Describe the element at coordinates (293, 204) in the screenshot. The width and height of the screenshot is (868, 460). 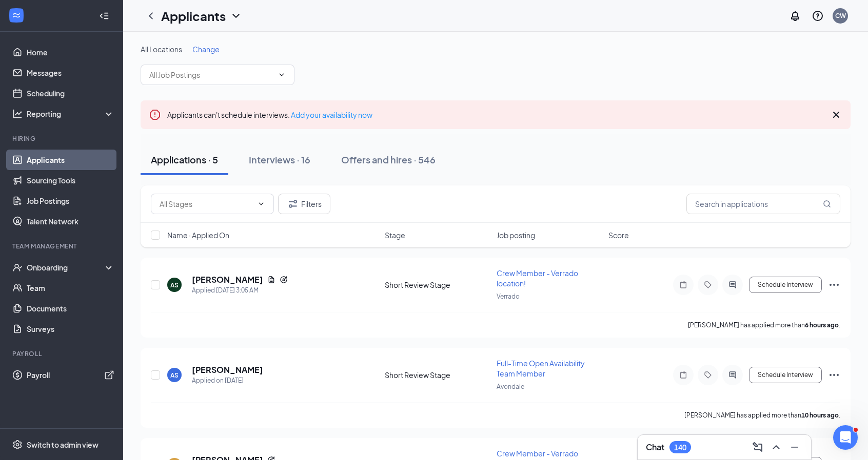
I see `svg: Filter` at that location.